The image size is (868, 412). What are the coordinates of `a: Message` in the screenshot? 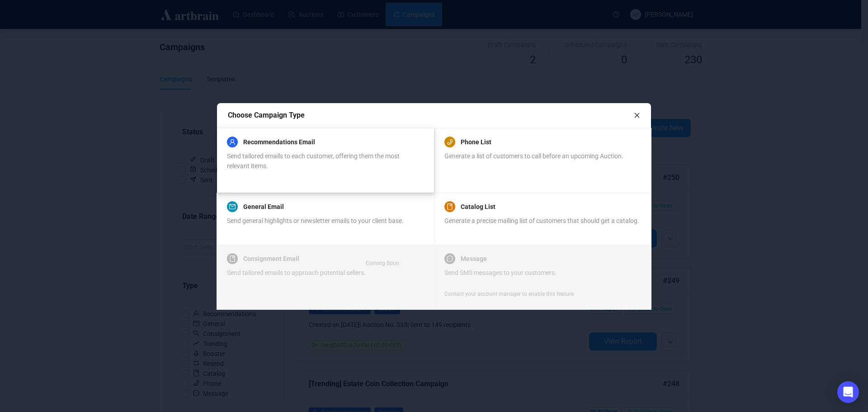 It's located at (474, 258).